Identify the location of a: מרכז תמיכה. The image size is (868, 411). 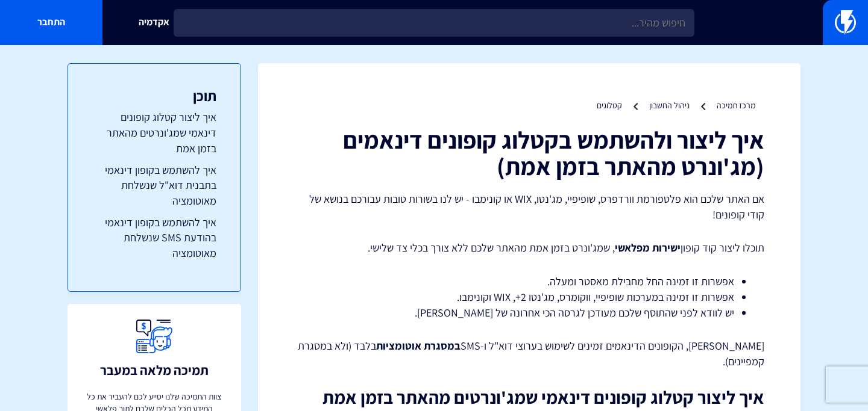
(735, 105).